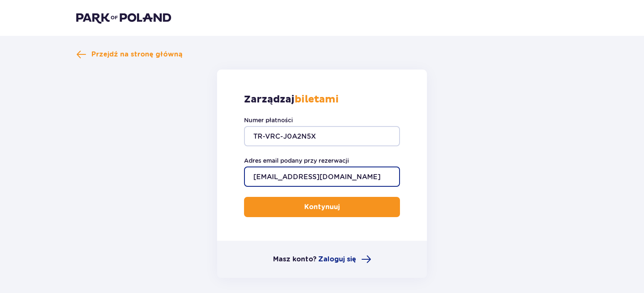 The image size is (644, 293). Describe the element at coordinates (130, 54) in the screenshot. I see `a: Przejdź na stronę główną` at that location.